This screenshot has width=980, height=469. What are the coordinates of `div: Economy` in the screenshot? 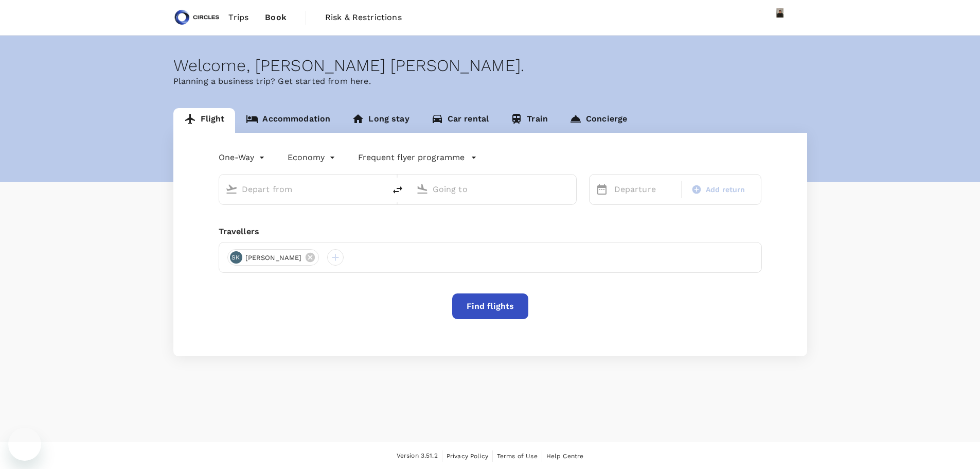 It's located at (312, 158).